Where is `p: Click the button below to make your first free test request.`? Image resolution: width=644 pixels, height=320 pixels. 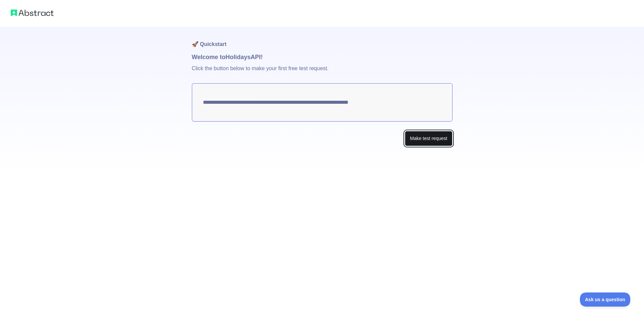
p: Click the button below to make your first free test request. is located at coordinates (322, 73).